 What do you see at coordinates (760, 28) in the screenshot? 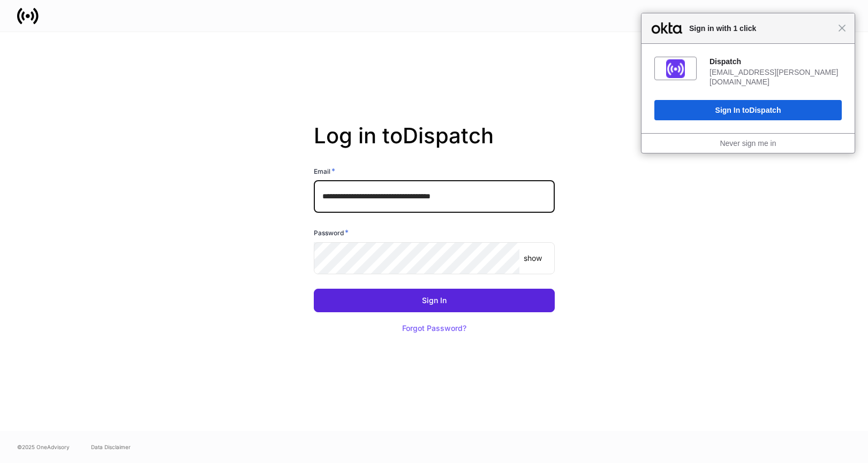
I see `span: Sign in with 1 click` at bounding box center [760, 28].